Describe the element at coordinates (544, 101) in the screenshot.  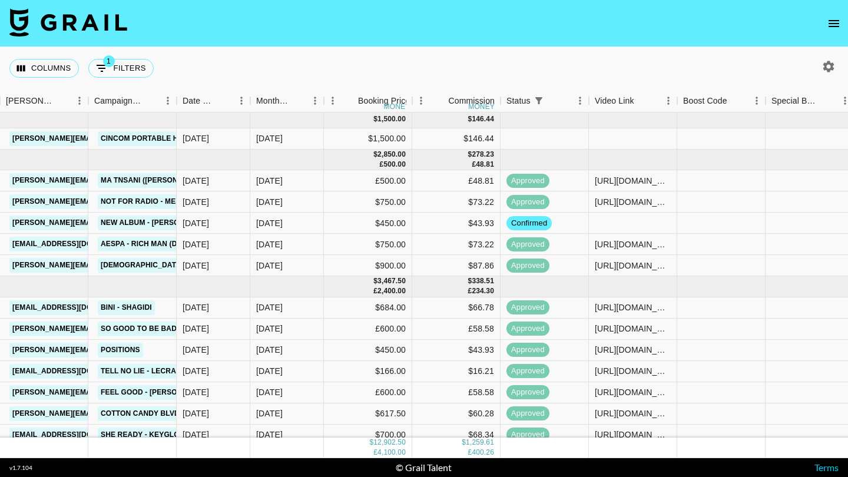
I see `div: Status` at that location.